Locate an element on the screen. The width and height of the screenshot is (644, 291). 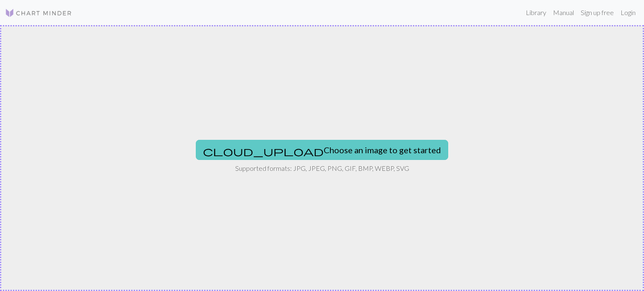
a: Sign up free is located at coordinates (597, 13).